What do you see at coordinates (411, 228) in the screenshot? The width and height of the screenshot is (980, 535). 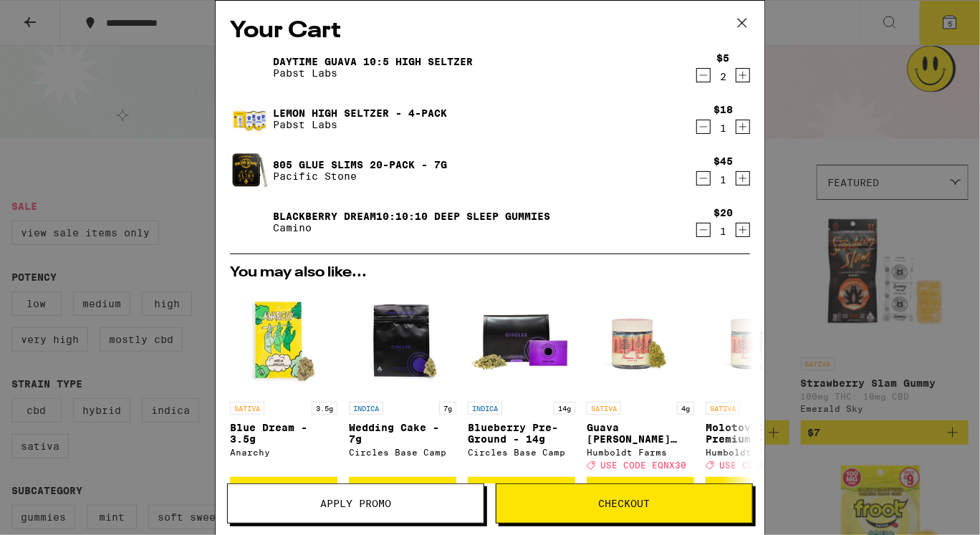 I see `p: Camino` at bounding box center [411, 228].